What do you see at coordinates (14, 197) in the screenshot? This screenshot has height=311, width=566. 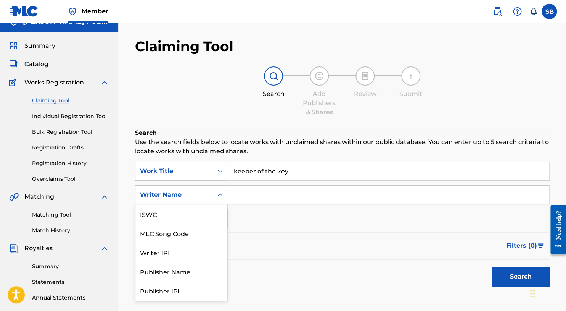 I see `img: Matching` at bounding box center [14, 197].